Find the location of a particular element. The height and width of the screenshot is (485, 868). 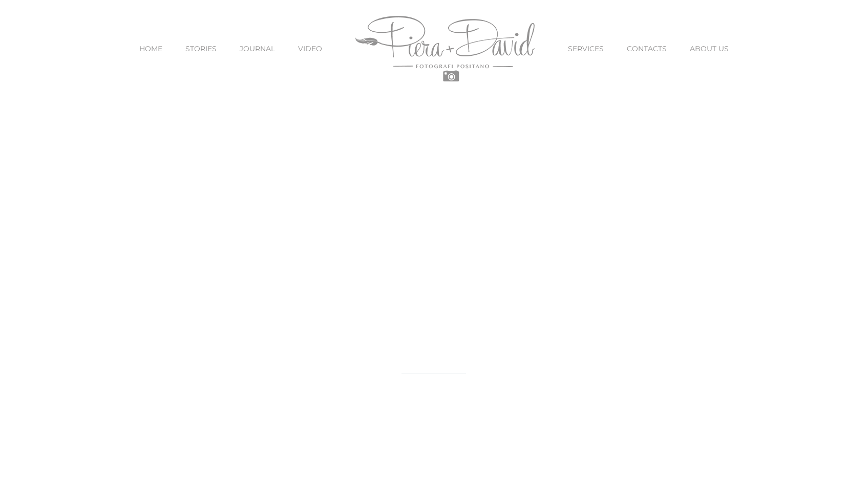

span: CONTACTS is located at coordinates (647, 49).